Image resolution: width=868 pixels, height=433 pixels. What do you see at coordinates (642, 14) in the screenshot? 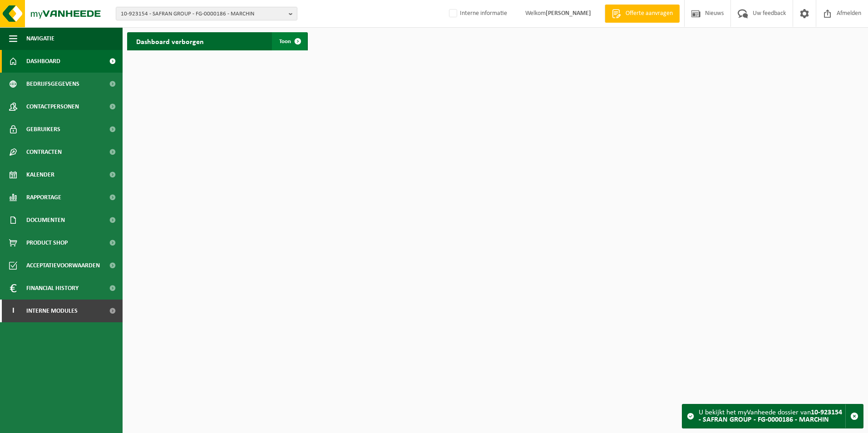
I see `a: Offerte aanvragen` at bounding box center [642, 14].